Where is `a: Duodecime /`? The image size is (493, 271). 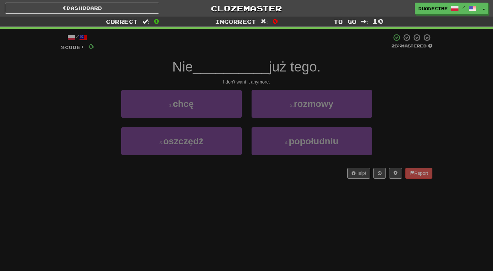
a: Duodecime / is located at coordinates (447, 8).